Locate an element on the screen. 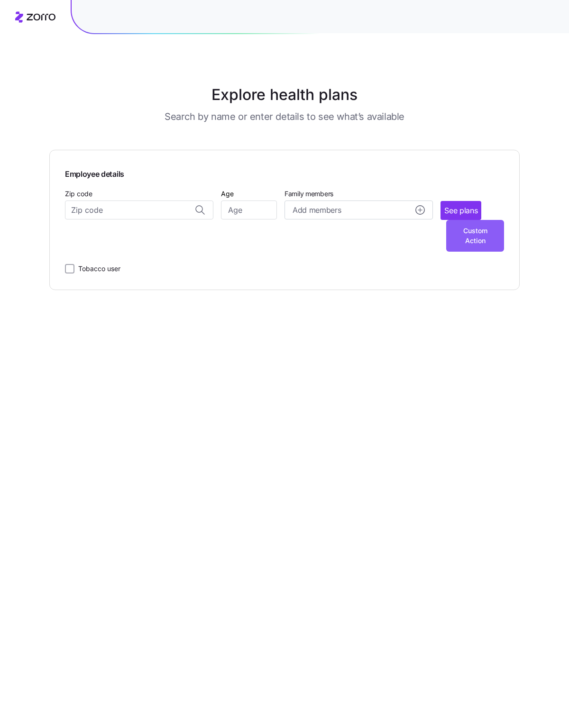 The image size is (569, 728). h1: Explore health plans is located at coordinates (284, 95).